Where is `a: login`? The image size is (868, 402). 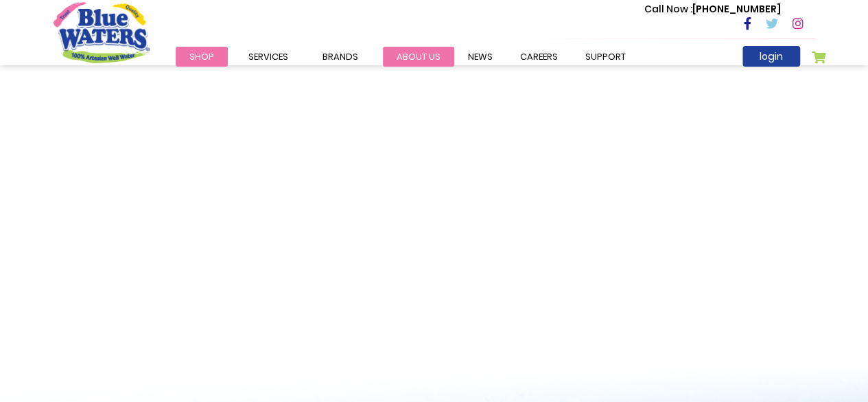
a: login is located at coordinates (771, 56).